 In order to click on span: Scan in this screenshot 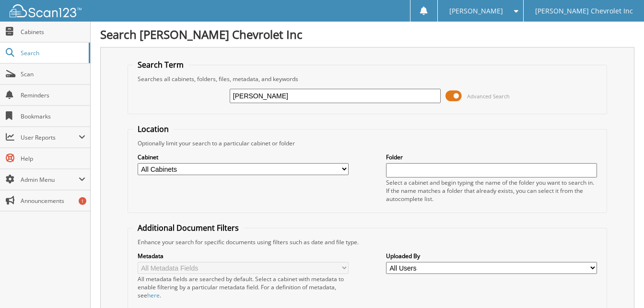, I will do `click(53, 74)`.